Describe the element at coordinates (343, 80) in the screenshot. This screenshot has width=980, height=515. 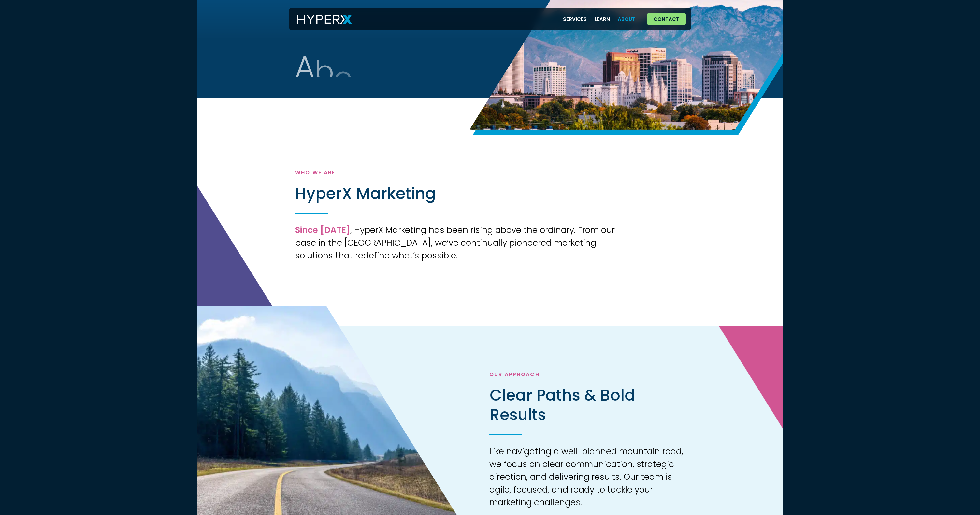
I see `span: o` at that location.